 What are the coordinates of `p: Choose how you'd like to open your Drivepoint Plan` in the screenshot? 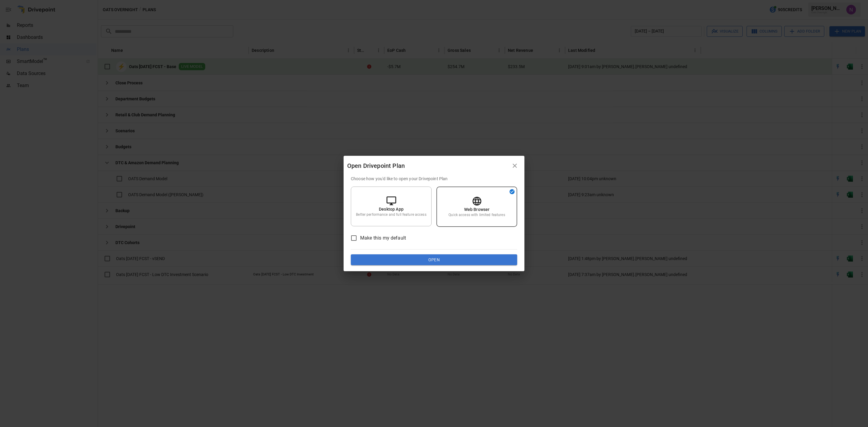 It's located at (434, 178).